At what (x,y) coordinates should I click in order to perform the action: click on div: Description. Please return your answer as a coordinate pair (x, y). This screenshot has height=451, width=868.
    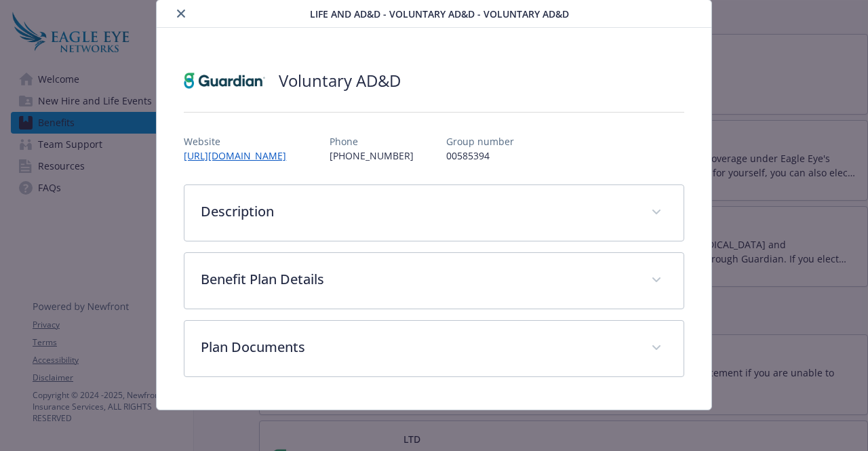
    Looking at the image, I should click on (433, 213).